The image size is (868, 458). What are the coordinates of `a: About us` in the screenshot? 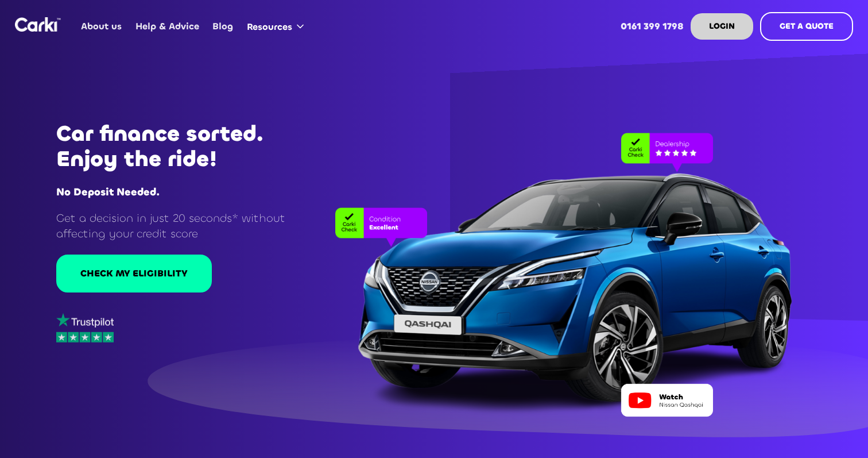 It's located at (102, 27).